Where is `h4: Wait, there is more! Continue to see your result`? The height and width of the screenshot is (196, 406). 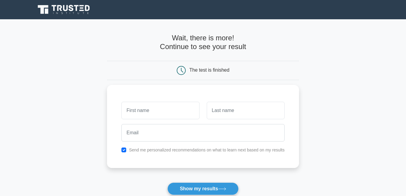 h4: Wait, there is more! Continue to see your result is located at coordinates (203, 42).